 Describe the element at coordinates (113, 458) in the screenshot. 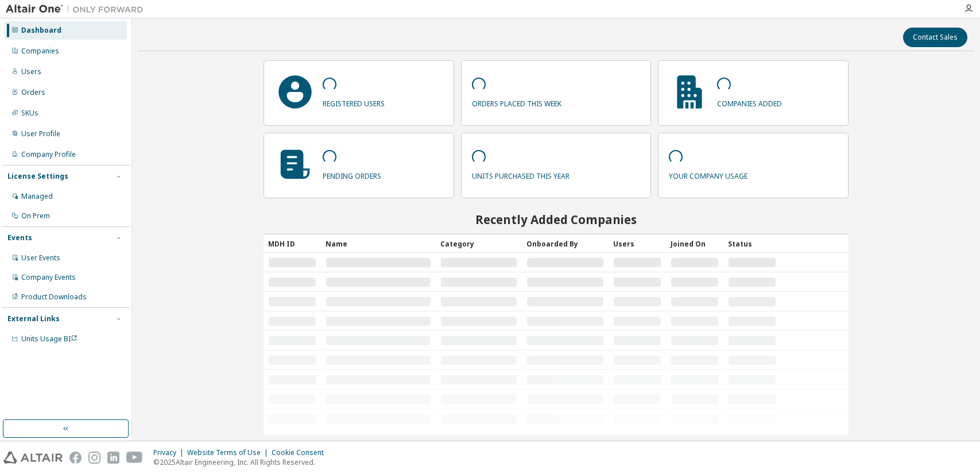

I see `img: linkedin.svg` at that location.